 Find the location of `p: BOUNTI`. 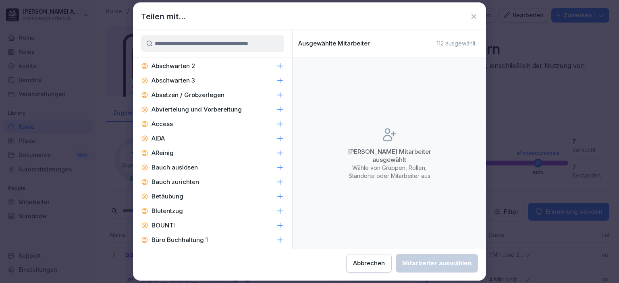

p: BOUNTI is located at coordinates (163, 226).